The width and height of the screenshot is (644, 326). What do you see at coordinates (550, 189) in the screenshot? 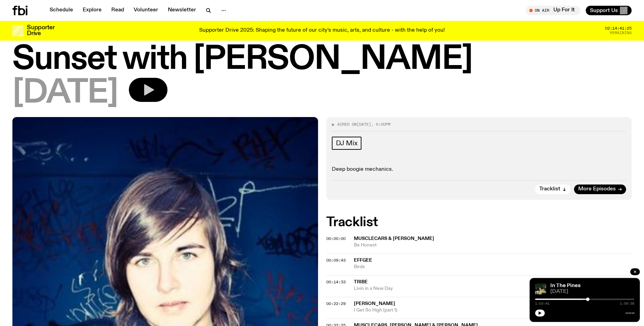
I see `span: Tracklist` at bounding box center [550, 189].